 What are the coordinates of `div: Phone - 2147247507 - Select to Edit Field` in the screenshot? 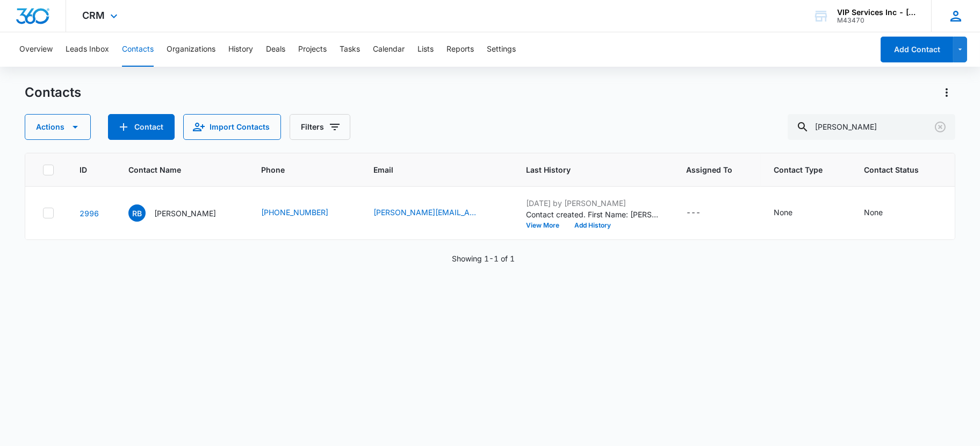 It's located at (304, 213).